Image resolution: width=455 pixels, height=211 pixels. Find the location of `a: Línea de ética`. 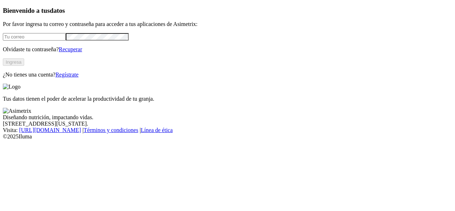

a: Línea de ética is located at coordinates (157, 130).